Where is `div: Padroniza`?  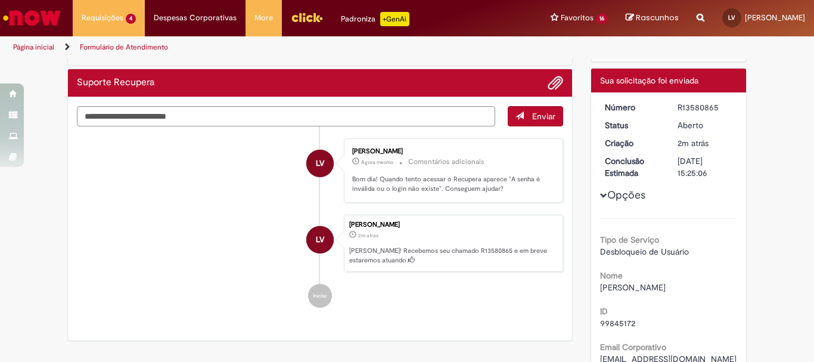
div: Padroniza is located at coordinates (375, 19).